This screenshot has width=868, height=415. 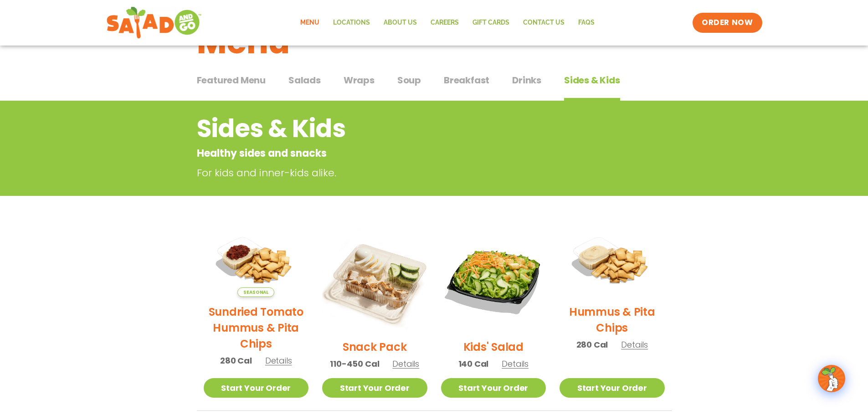 I want to click on a: ORDER NOW, so click(x=727, y=23).